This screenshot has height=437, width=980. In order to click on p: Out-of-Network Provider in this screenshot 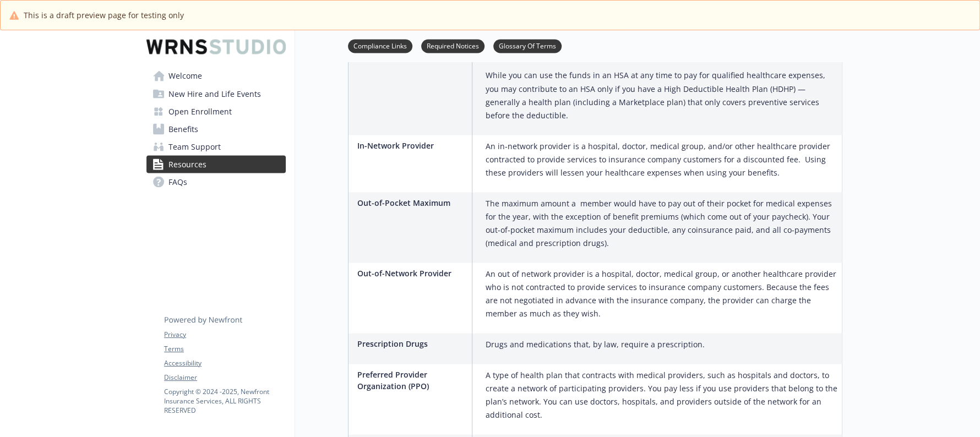, I will do `click(412, 273)`.